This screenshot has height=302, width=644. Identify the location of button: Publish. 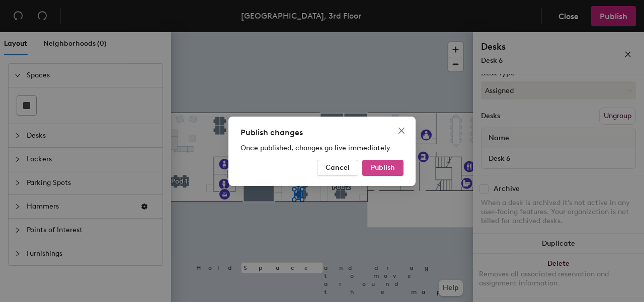
(383, 168).